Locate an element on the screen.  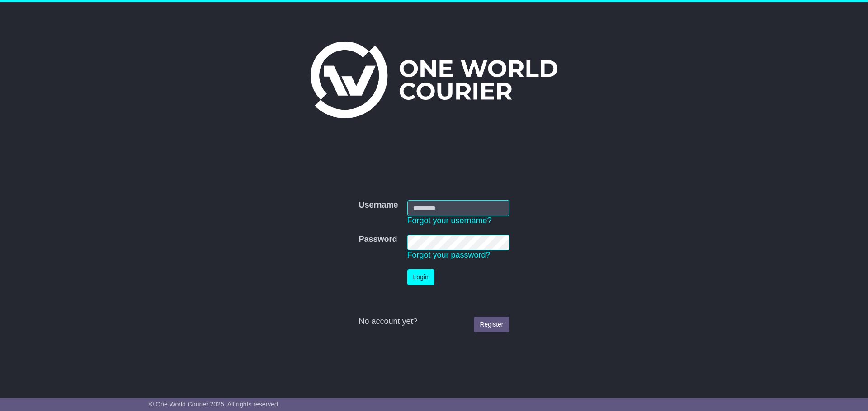
button: Login is located at coordinates (421, 277).